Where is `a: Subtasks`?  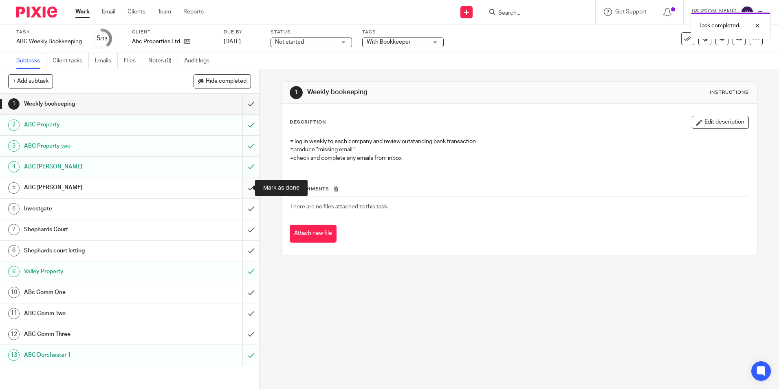 a: Subtasks is located at coordinates (31, 61).